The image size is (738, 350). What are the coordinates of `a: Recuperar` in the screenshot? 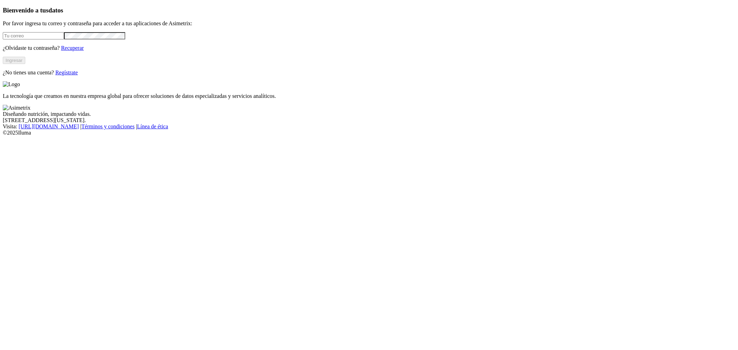 It's located at (72, 48).